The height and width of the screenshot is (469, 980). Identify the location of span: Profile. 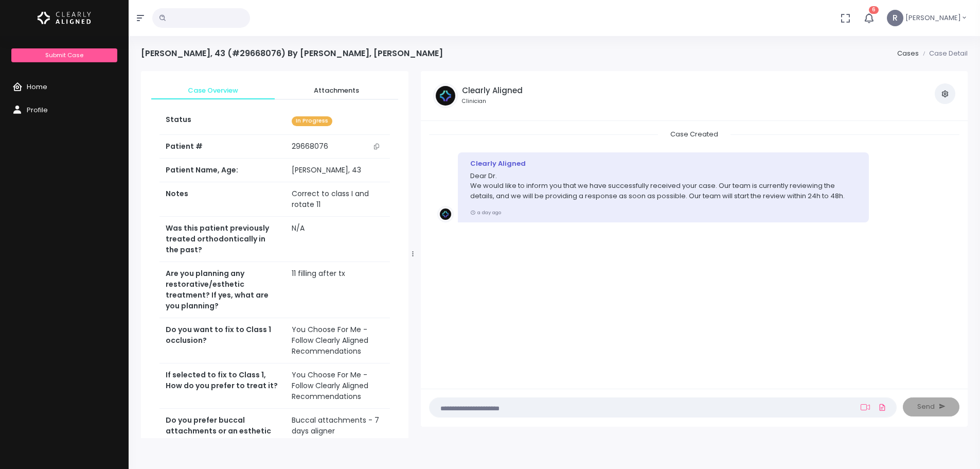
(37, 110).